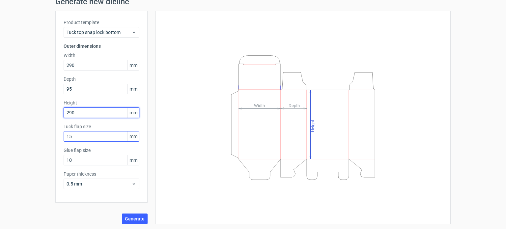  Describe the element at coordinates (101, 126) in the screenshot. I see `label: Tuck flap size` at that location.